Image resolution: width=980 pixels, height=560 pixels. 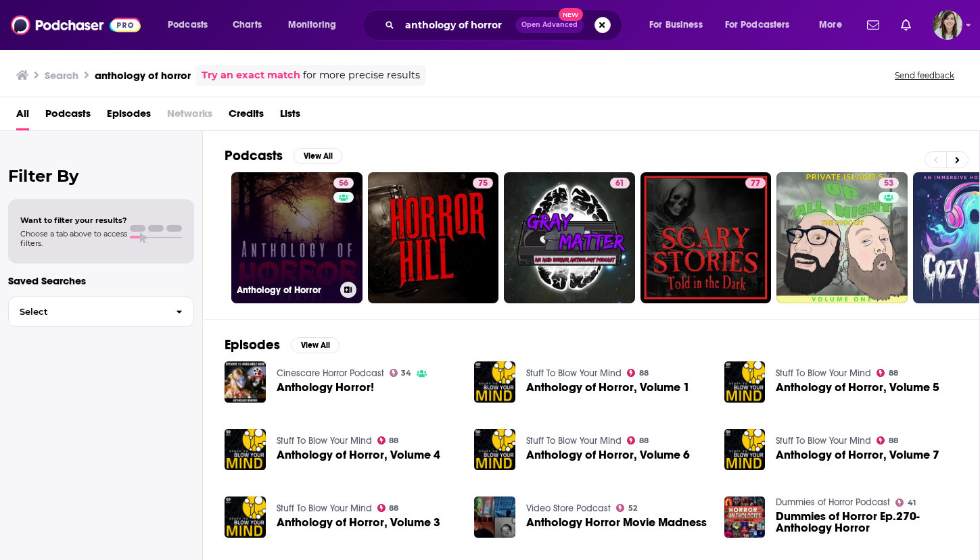 I want to click on a: Anthology of Horror, Volume 1, so click(x=609, y=387).